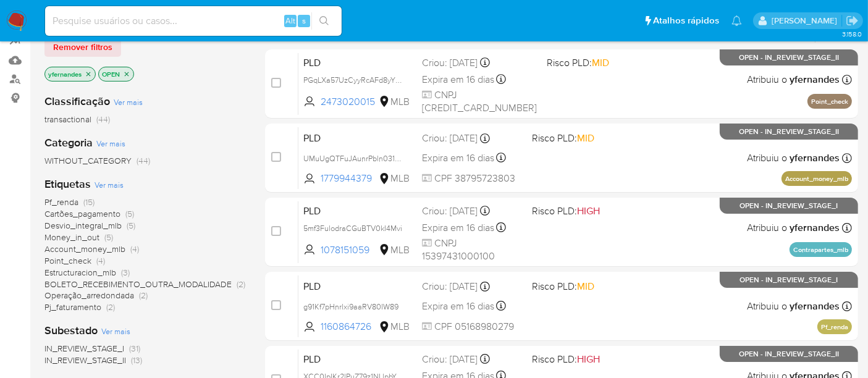  What do you see at coordinates (304, 20) in the screenshot?
I see `span: s` at bounding box center [304, 20].